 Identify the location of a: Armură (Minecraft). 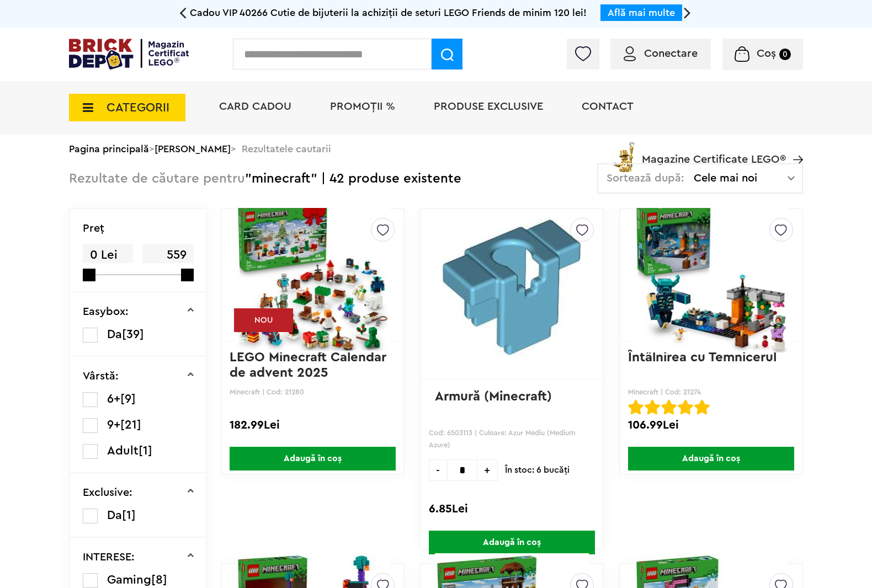
(494, 396).